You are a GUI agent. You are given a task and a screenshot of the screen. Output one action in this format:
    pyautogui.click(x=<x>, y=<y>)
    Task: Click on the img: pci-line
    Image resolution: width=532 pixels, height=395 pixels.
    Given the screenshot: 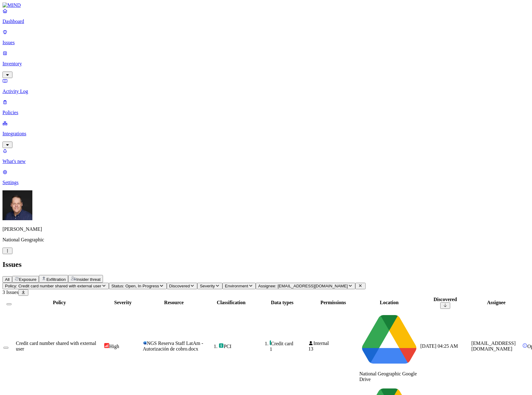 What is the action you would take?
    pyautogui.click(x=270, y=342)
    